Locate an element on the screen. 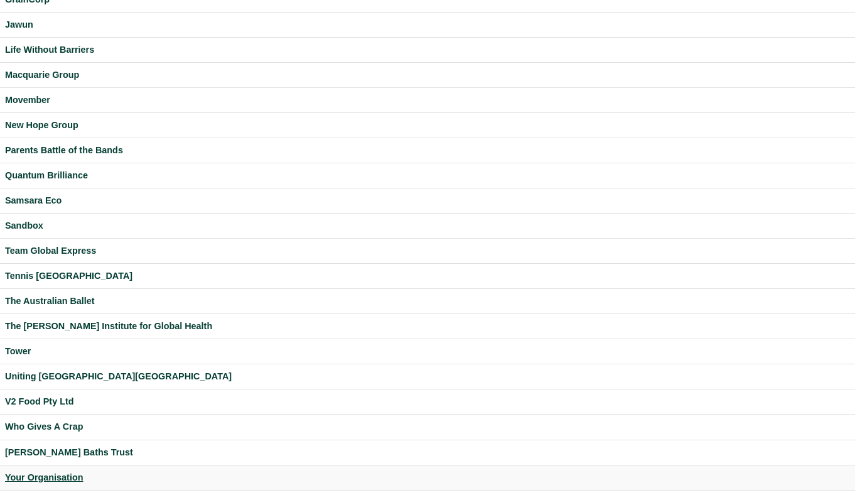  a: Jawun is located at coordinates (427, 24).